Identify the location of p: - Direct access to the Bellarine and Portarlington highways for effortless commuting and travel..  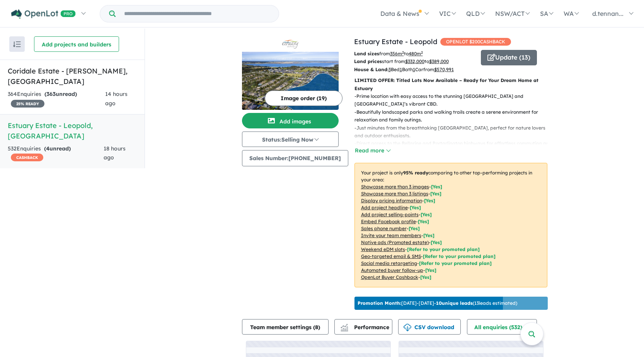
(454, 148).